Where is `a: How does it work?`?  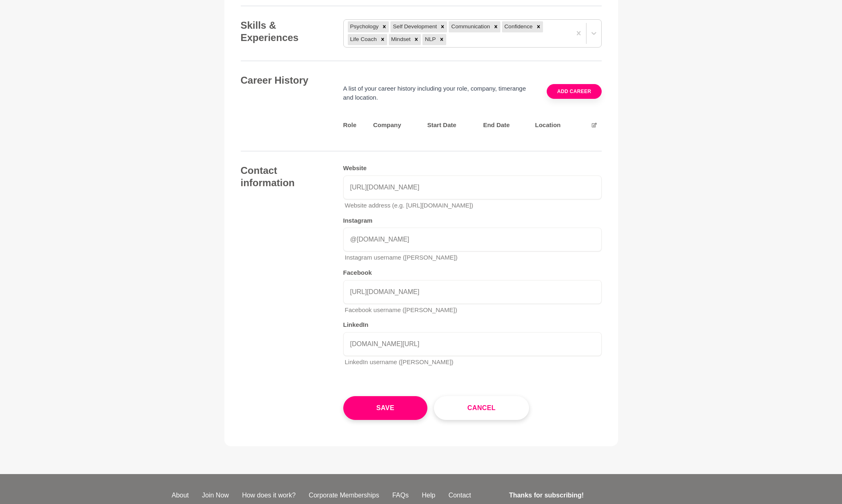
a: How does it work? is located at coordinates (268, 495).